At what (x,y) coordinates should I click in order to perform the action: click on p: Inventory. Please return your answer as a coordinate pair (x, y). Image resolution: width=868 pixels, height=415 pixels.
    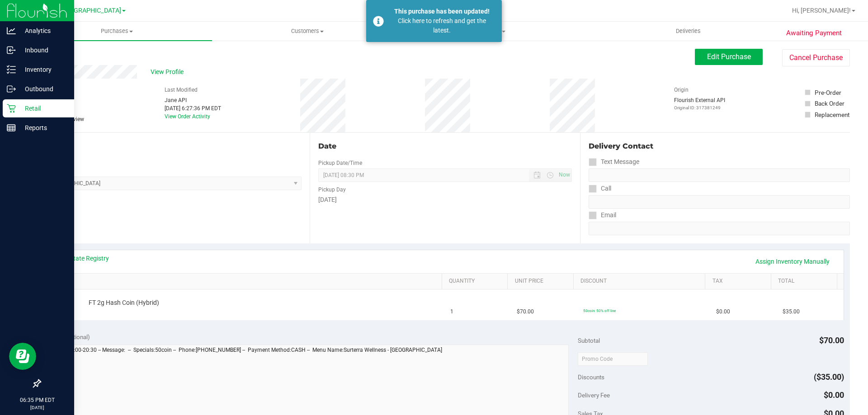
    Looking at the image, I should click on (43, 70).